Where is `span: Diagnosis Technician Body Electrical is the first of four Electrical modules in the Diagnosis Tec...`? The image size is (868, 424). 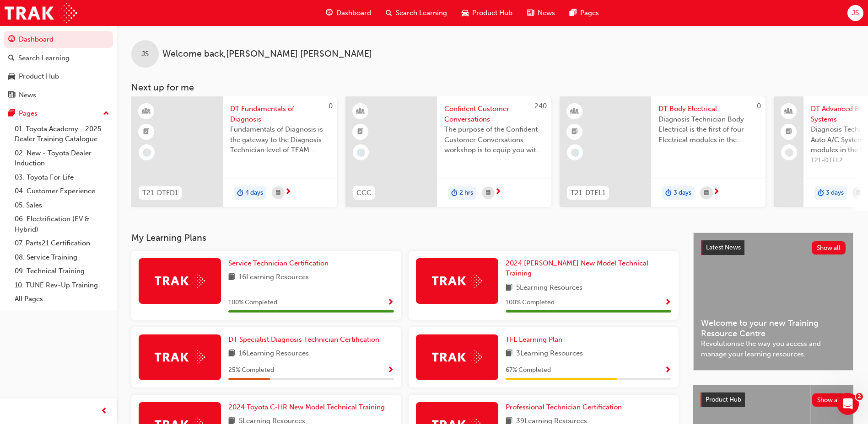
span: Diagnosis Technician Body Electrical is the first of four Electrical modules in the Diagnosis Tec... is located at coordinates (708, 130).